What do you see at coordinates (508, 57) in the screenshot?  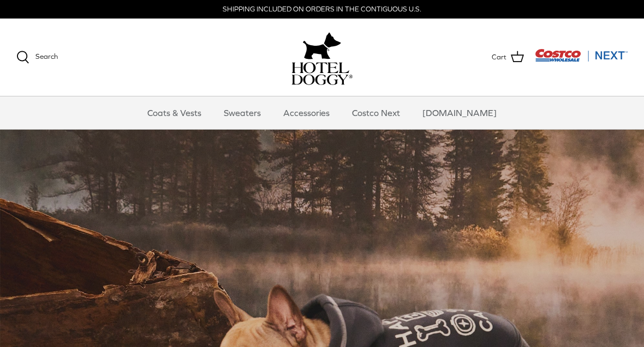 I see `a: Cart` at bounding box center [508, 57].